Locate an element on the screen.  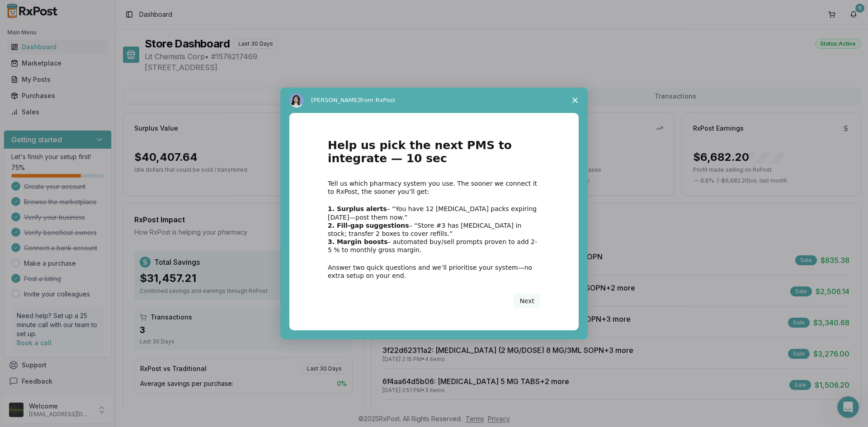
img: Profile image for Alice is located at coordinates (296, 101).